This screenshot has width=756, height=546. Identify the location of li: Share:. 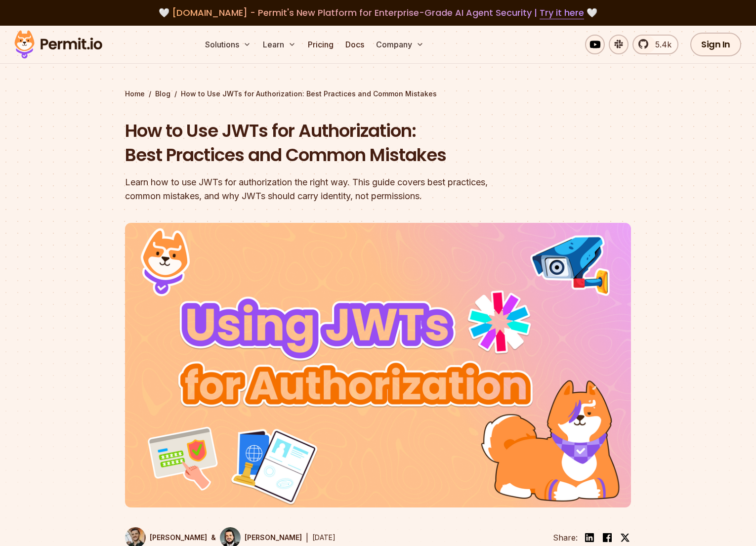
(565, 538).